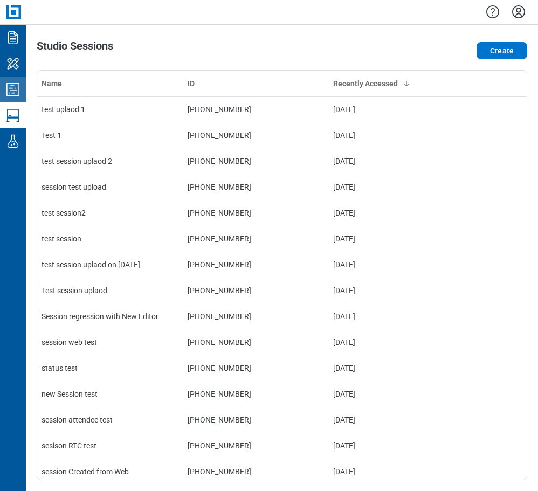 The image size is (538, 491). I want to click on svg: My Workspace, so click(13, 64).